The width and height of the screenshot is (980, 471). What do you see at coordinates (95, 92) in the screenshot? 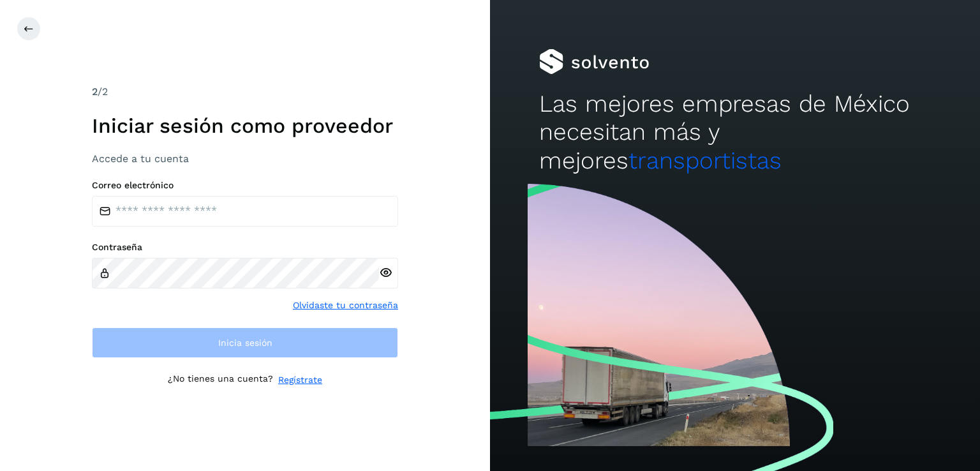
I see `span: 2` at bounding box center [95, 92].